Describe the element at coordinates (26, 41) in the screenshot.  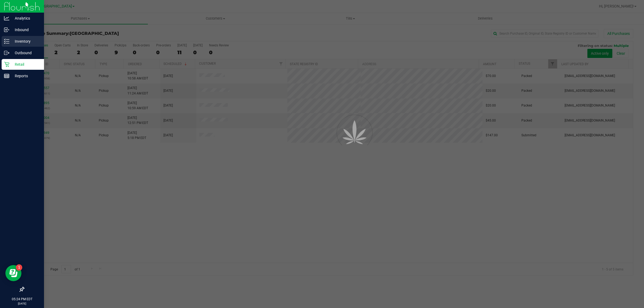
I see `p: Inventory` at that location.